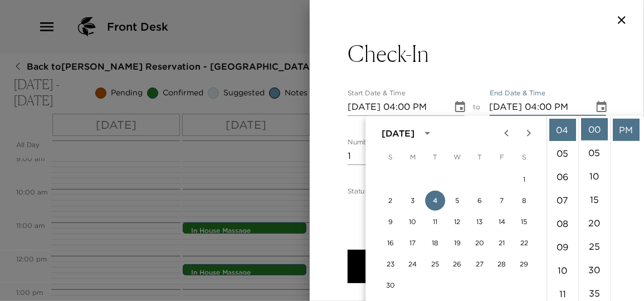 The image size is (644, 301). I want to click on button: 30, so click(390, 285).